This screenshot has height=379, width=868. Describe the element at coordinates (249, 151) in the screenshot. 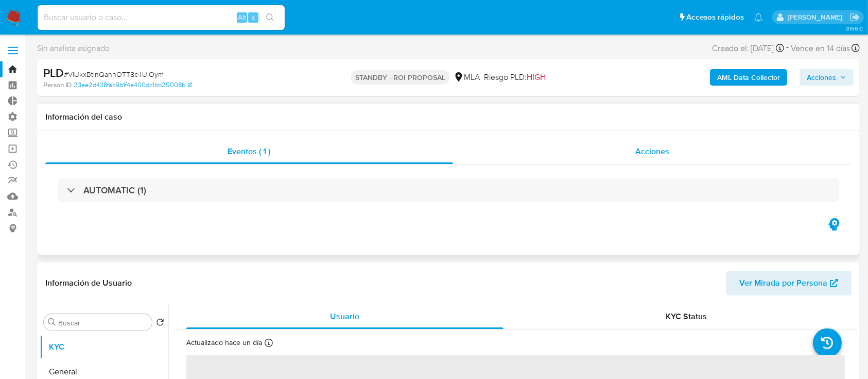

I see `span: Eventos ( 1 )` at that location.